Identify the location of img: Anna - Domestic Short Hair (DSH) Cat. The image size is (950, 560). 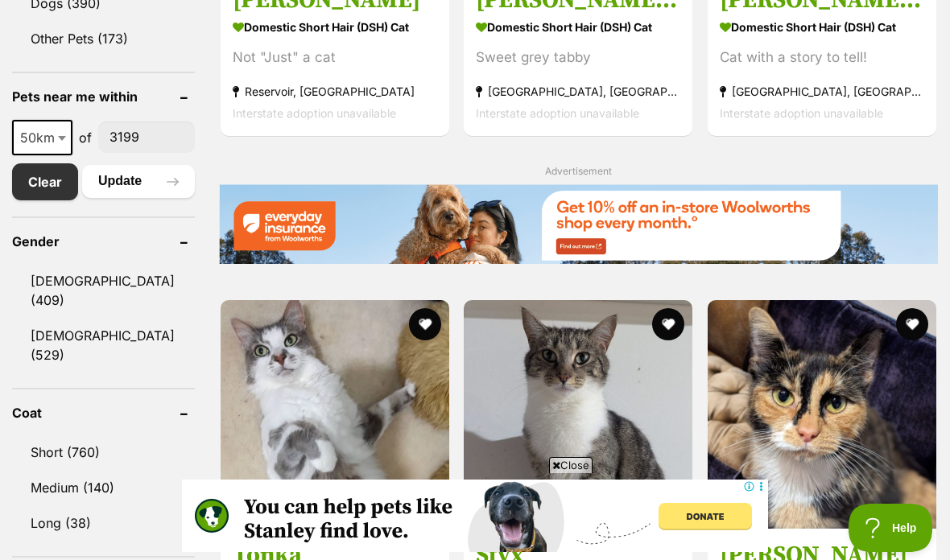
(822, 414).